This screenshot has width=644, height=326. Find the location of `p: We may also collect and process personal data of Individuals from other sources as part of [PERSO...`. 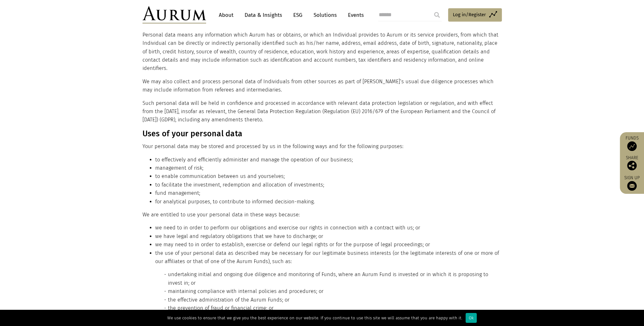

p: We may also collect and process personal data of Individuals from other sources as part of [PERSO... is located at coordinates (321, 86).